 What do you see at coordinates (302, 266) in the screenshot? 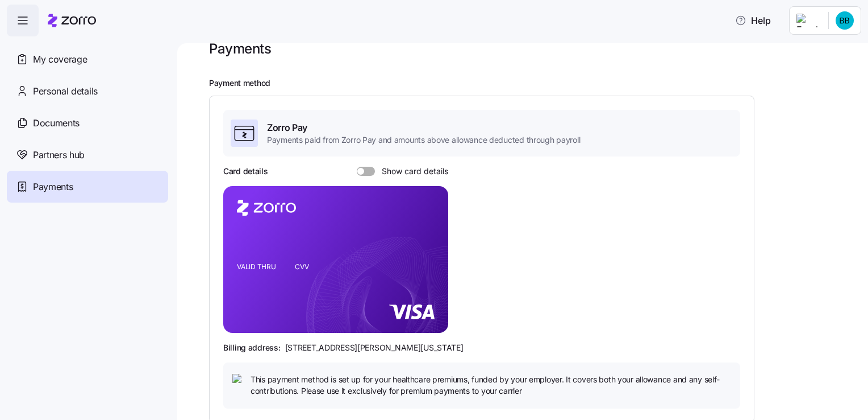
I see `tspan: CVV` at bounding box center [302, 266].